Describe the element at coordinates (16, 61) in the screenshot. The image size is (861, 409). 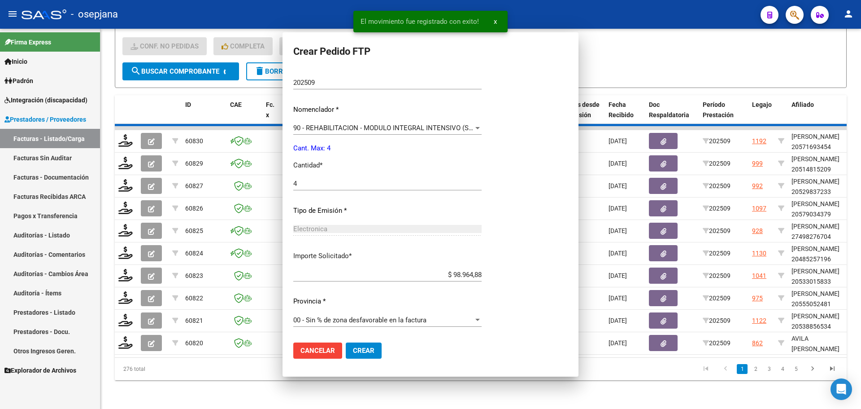
I see `span: Inicio` at that location.